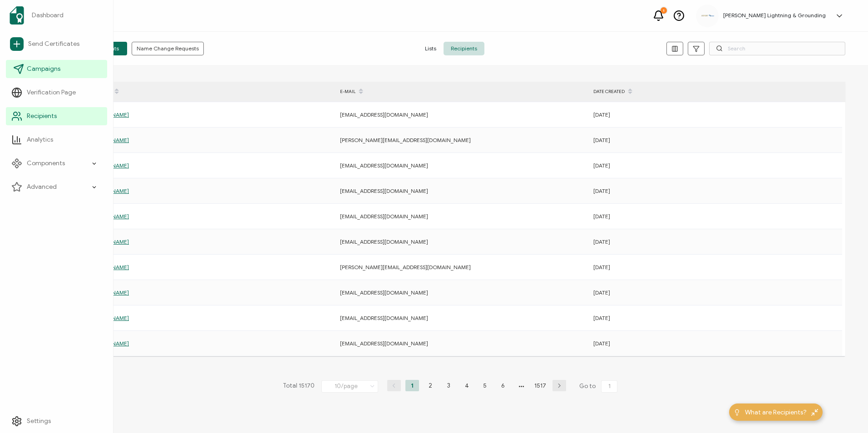 This screenshot has height=433, width=868. What do you see at coordinates (350, 387) in the screenshot?
I see `input: Select` at bounding box center [350, 387].